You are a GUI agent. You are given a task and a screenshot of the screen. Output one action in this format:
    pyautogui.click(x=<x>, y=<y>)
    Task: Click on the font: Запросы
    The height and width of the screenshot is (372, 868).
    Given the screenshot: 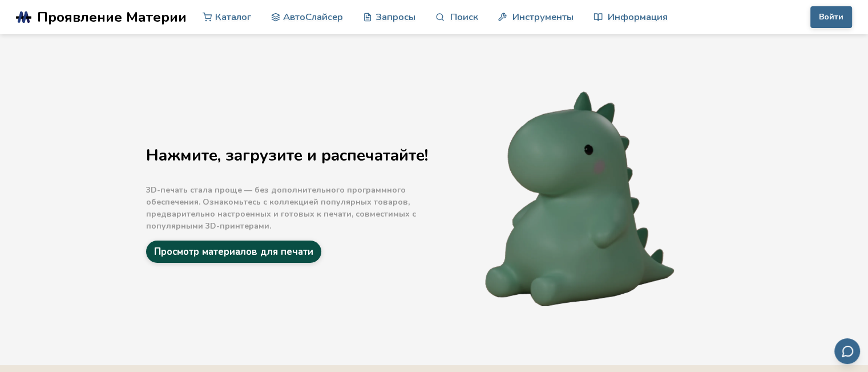 What is the action you would take?
    pyautogui.click(x=395, y=16)
    